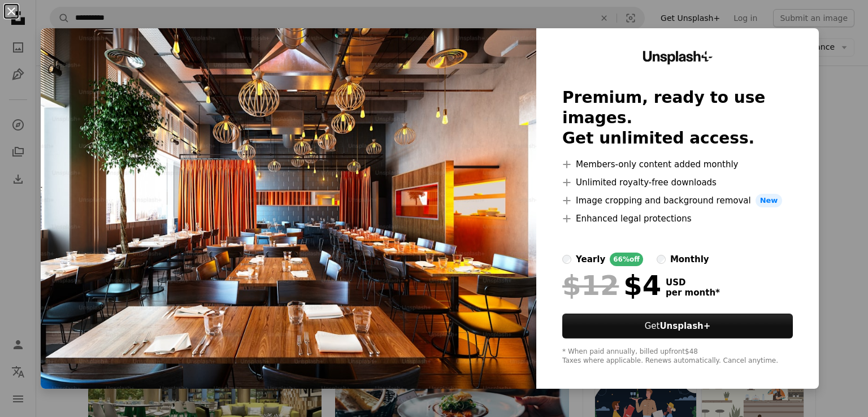  Describe the element at coordinates (626, 259) in the screenshot. I see `div: 66% off` at that location.